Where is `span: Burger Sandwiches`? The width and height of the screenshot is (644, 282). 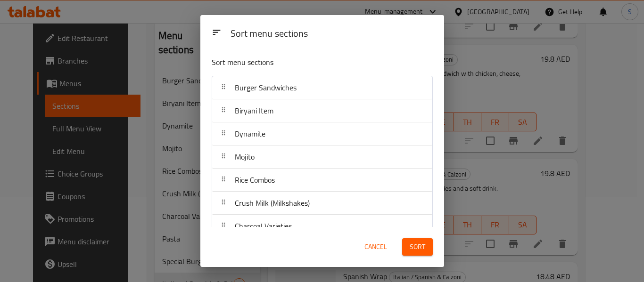
span: Burger Sandwiches is located at coordinates (266, 88).